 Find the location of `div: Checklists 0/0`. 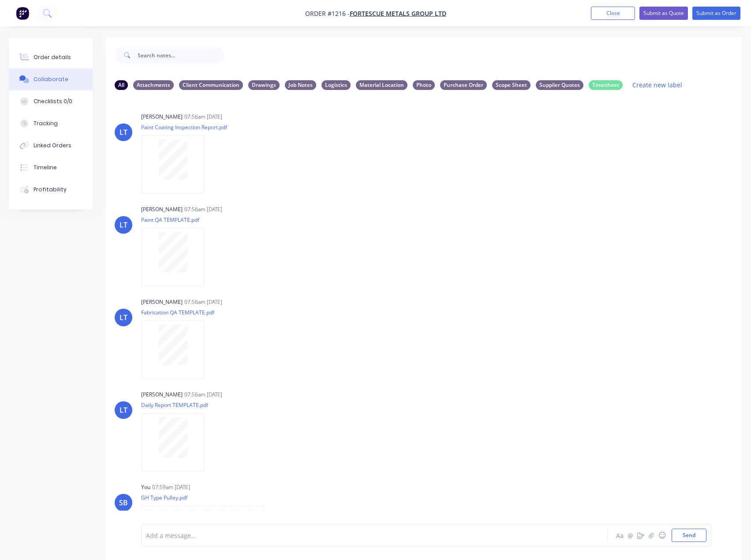

div: Checklists 0/0 is located at coordinates (53, 101).